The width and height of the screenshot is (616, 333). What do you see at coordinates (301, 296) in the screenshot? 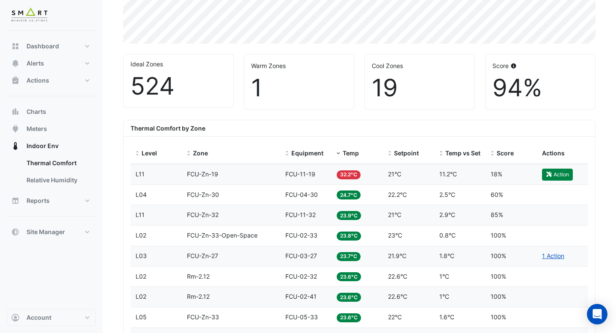
I see `span: FCU-02-41` at bounding box center [301, 296].